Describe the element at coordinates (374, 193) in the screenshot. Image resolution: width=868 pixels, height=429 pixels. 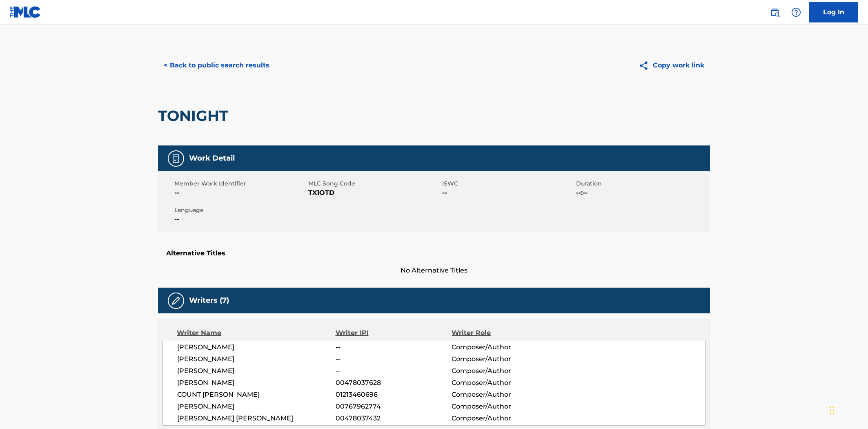
I see `span: TX1OTD` at that location.